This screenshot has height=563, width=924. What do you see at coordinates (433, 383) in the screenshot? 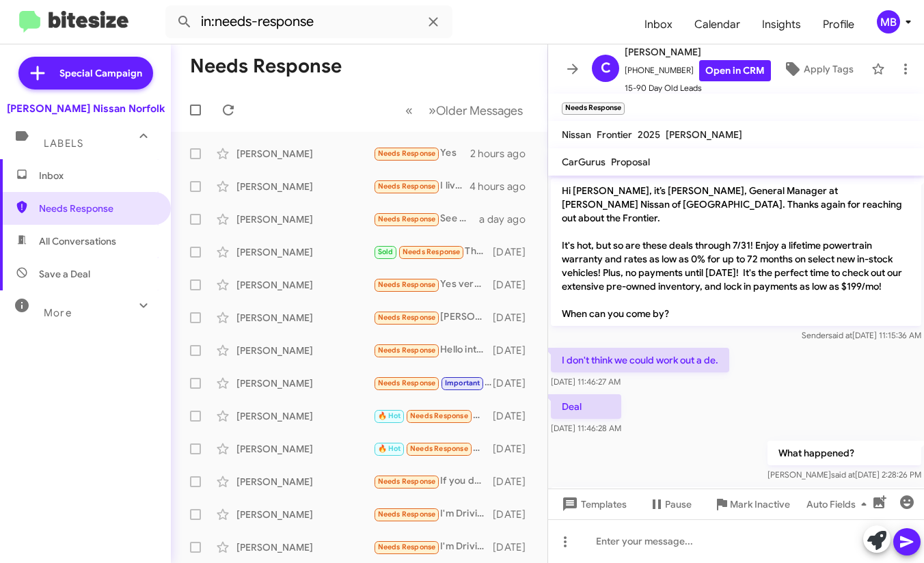
I see `div: How late are you available for appraisal?` at bounding box center [433, 383].